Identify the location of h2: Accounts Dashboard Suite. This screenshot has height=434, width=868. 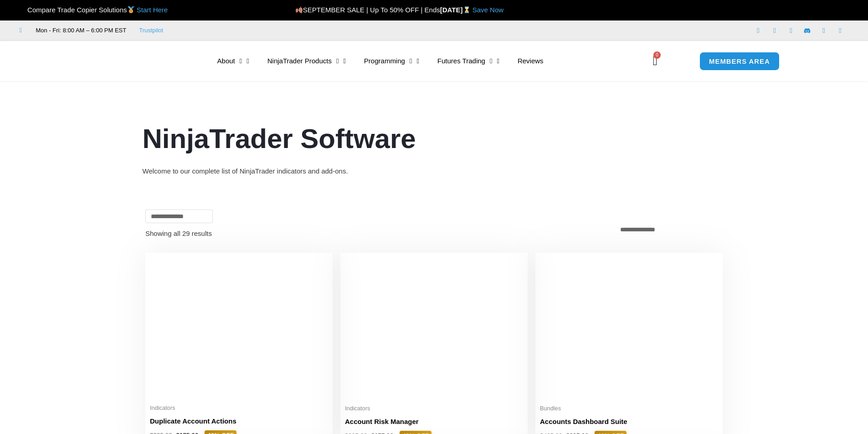
(629, 421).